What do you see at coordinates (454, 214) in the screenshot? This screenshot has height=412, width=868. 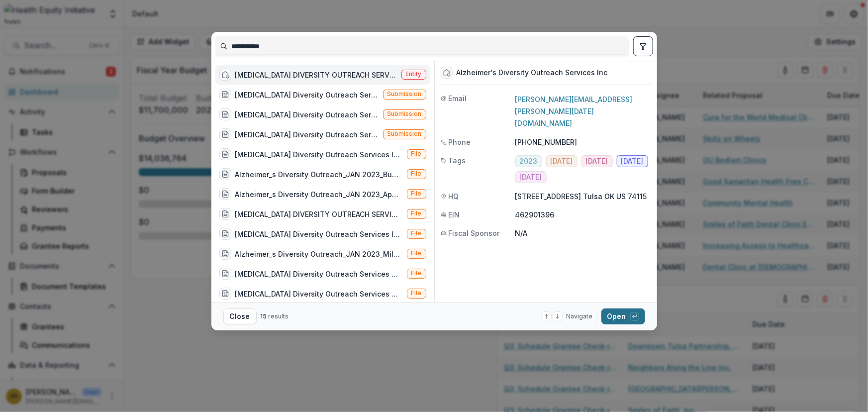 I see `span: EIN` at bounding box center [454, 214].